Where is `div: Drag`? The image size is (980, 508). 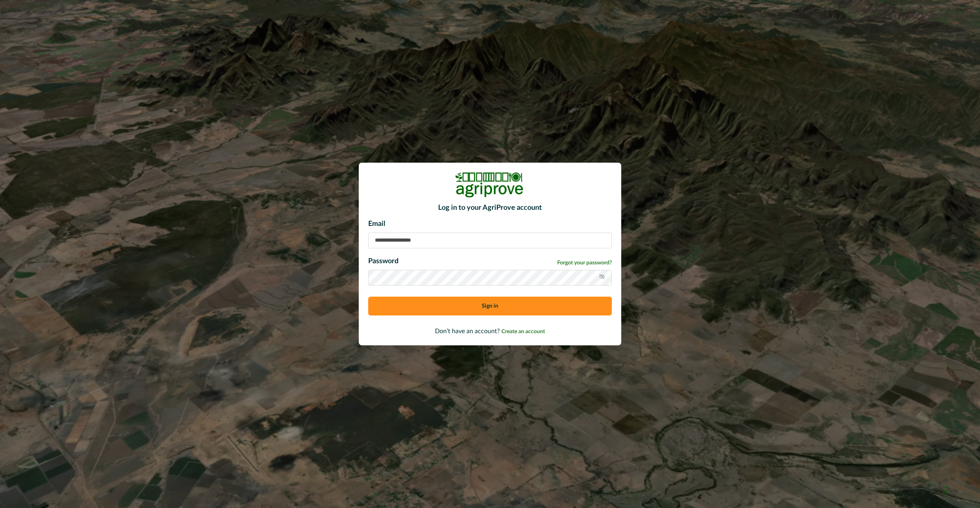
div: Drag is located at coordinates (945, 490).